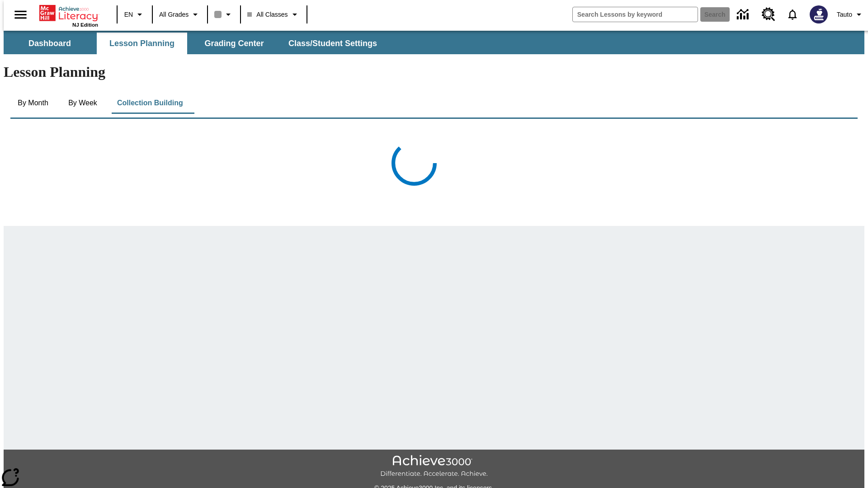 The image size is (868, 488). Describe the element at coordinates (434, 466) in the screenshot. I see `img: Achieve3000 Differentiate Accelerate Achieve` at that location.